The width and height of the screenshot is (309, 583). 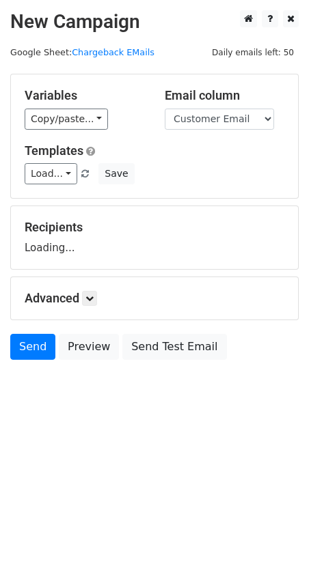 What do you see at coordinates (54, 150) in the screenshot?
I see `a: Templates` at bounding box center [54, 150].